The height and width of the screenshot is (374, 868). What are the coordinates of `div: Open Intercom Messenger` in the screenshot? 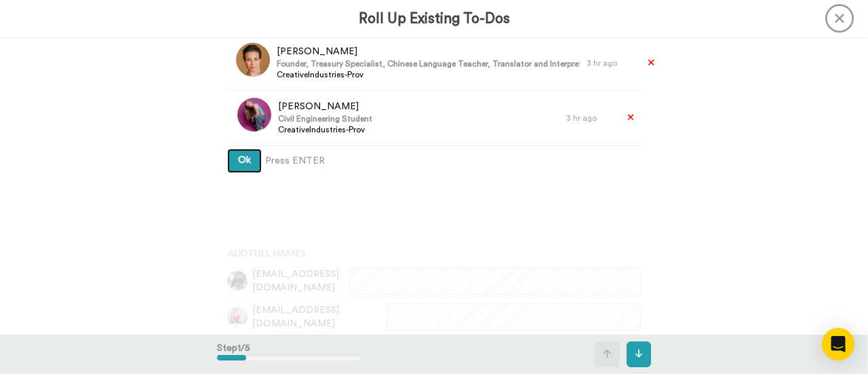 It's located at (838, 344).